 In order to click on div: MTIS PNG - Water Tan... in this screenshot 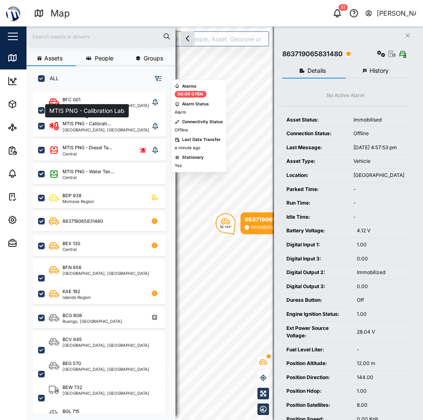, I will do `click(88, 172)`.